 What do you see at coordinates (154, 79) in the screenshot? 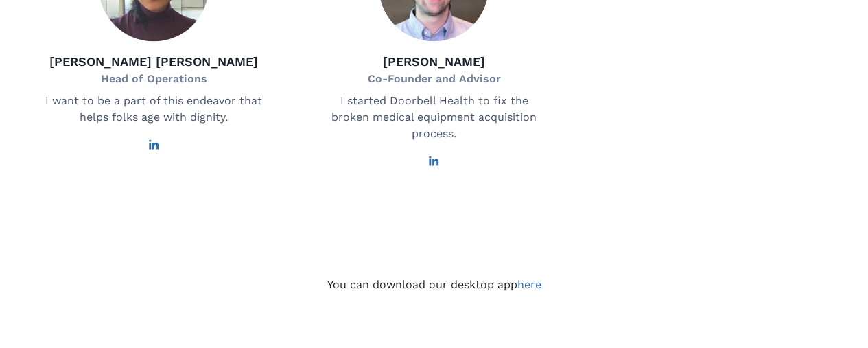
I see `p: Head of Operations` at bounding box center [154, 79].